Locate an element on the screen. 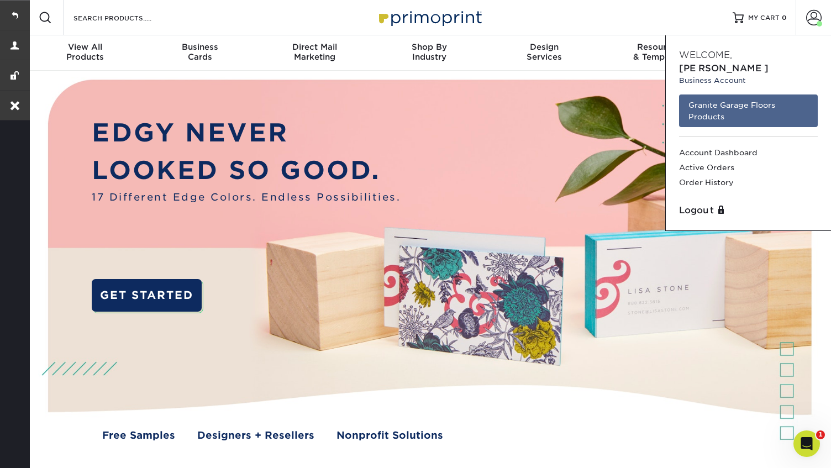 This screenshot has width=831, height=468. a: Direct MailMarketing is located at coordinates (315, 53).